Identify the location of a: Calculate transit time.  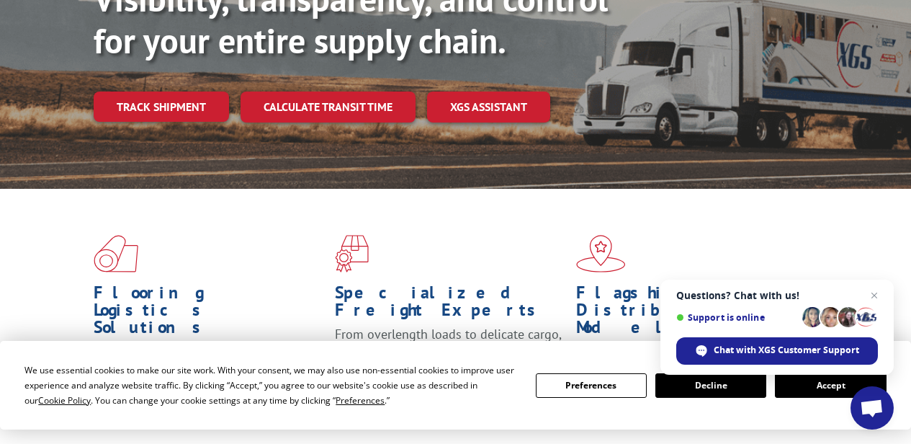
(328, 107).